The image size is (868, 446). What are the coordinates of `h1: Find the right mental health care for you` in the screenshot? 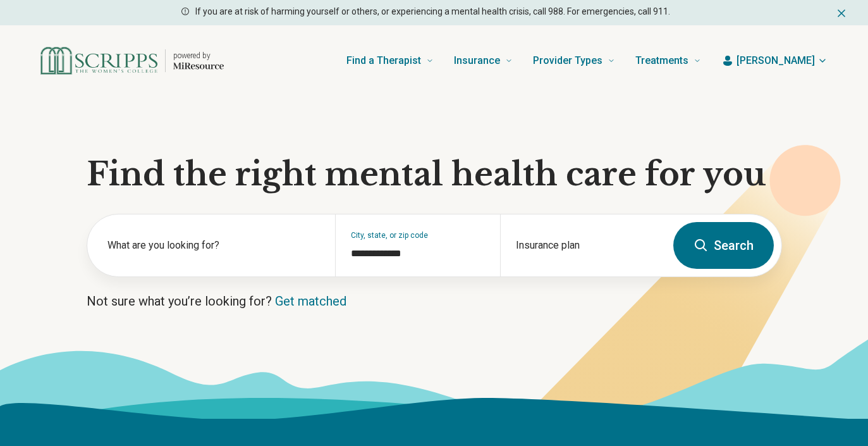 It's located at (434, 174).